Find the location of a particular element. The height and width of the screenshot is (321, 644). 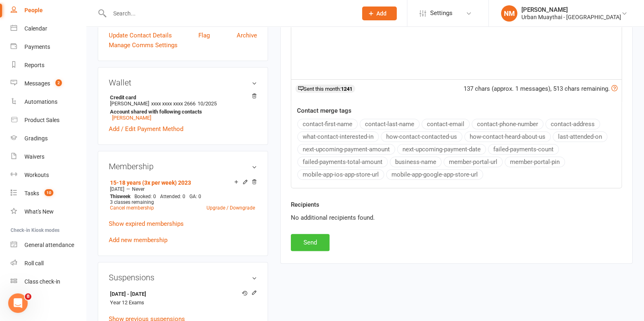

a: Class kiosk mode is located at coordinates (48, 281).